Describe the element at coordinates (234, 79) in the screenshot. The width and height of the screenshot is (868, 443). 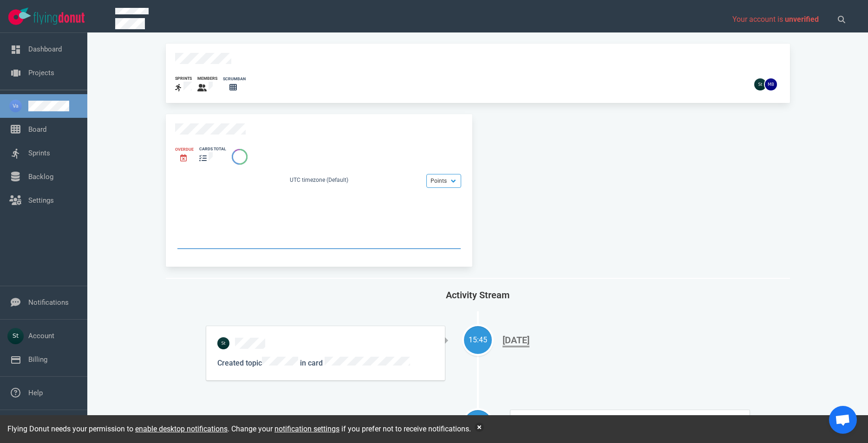
I see `div: scrumban` at that location.